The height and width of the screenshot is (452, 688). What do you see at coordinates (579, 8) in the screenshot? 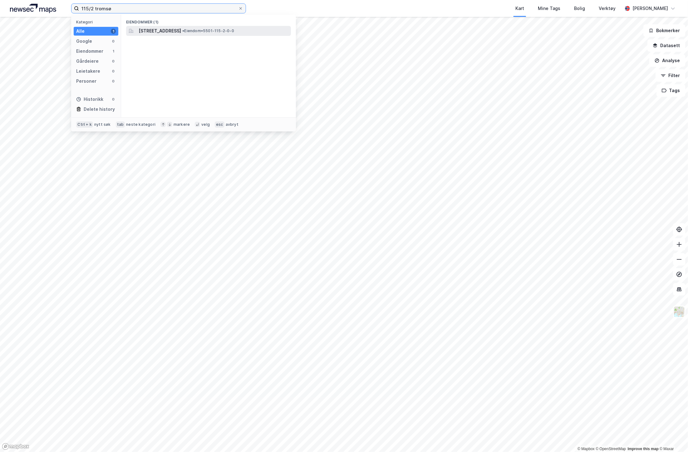
I see `div: Bolig` at bounding box center [579, 8].